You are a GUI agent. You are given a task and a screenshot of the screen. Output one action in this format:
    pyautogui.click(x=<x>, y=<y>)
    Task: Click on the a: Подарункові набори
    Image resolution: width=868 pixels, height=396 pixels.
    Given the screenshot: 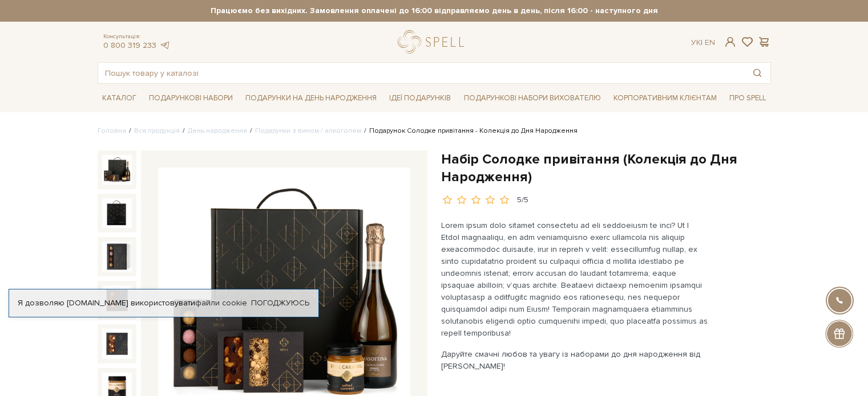 What is the action you would take?
    pyautogui.click(x=190, y=98)
    